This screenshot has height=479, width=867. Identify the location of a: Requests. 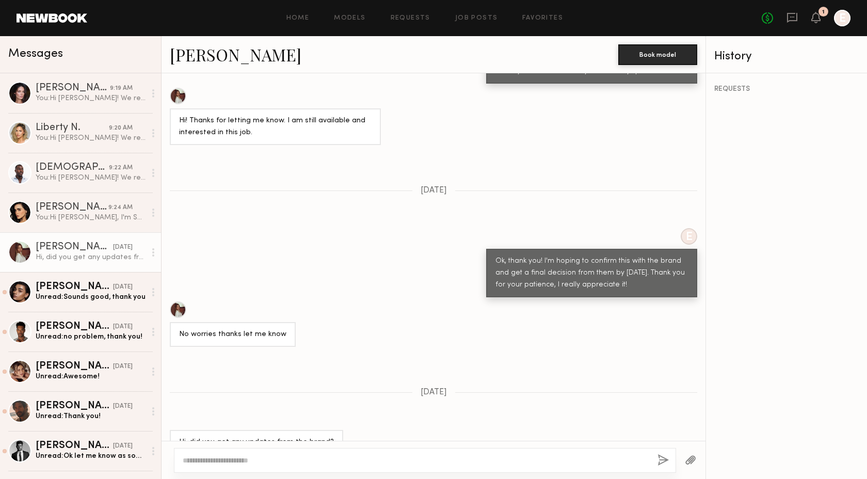
(410, 18).